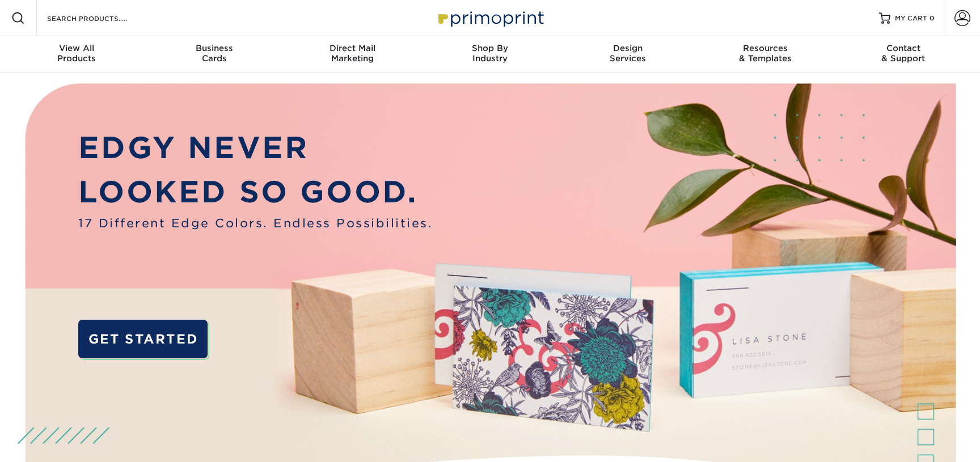 Image resolution: width=980 pixels, height=462 pixels. I want to click on span: Direct Mail, so click(352, 48).